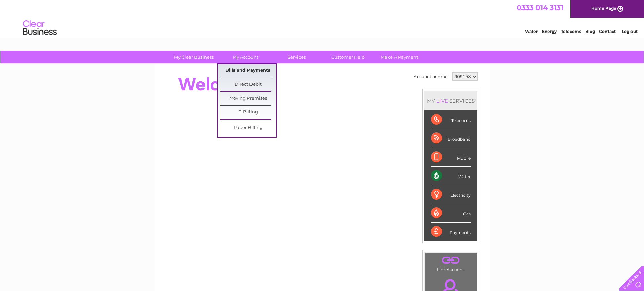  I want to click on a: Bills and Payments, so click(248, 71).